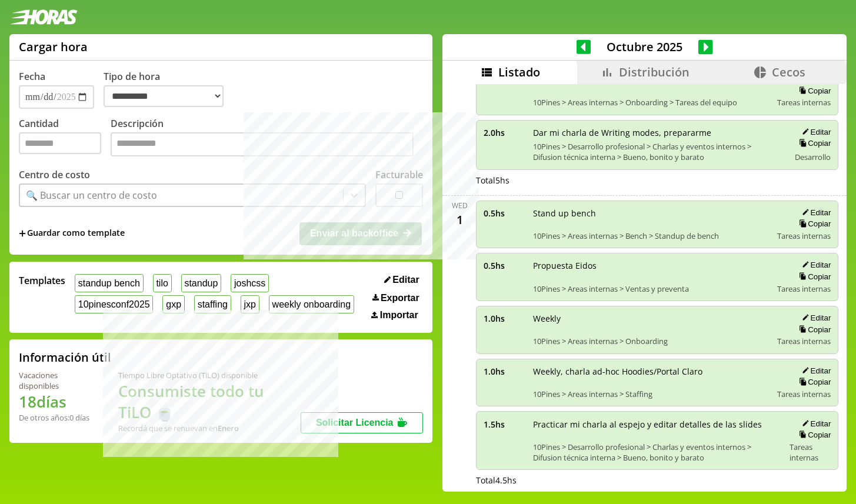 This screenshot has height=504, width=856. What do you see at coordinates (651, 371) in the screenshot?
I see `span: Weekly, charla ad-hoc Hoodies/Portal Claro` at bounding box center [651, 371].